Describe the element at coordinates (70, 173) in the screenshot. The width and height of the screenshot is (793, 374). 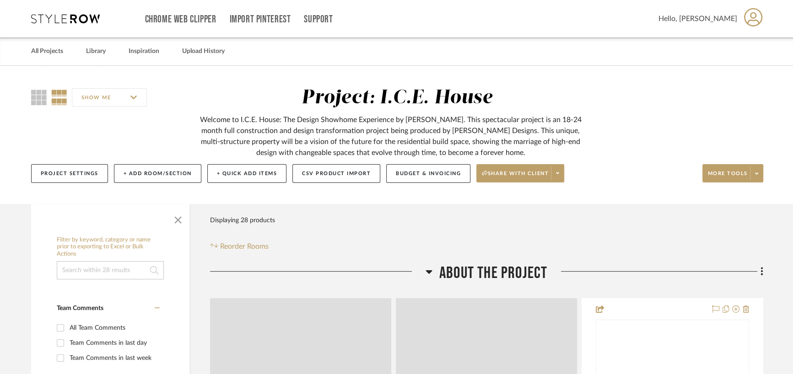
I see `button: Project Settings` at that location.